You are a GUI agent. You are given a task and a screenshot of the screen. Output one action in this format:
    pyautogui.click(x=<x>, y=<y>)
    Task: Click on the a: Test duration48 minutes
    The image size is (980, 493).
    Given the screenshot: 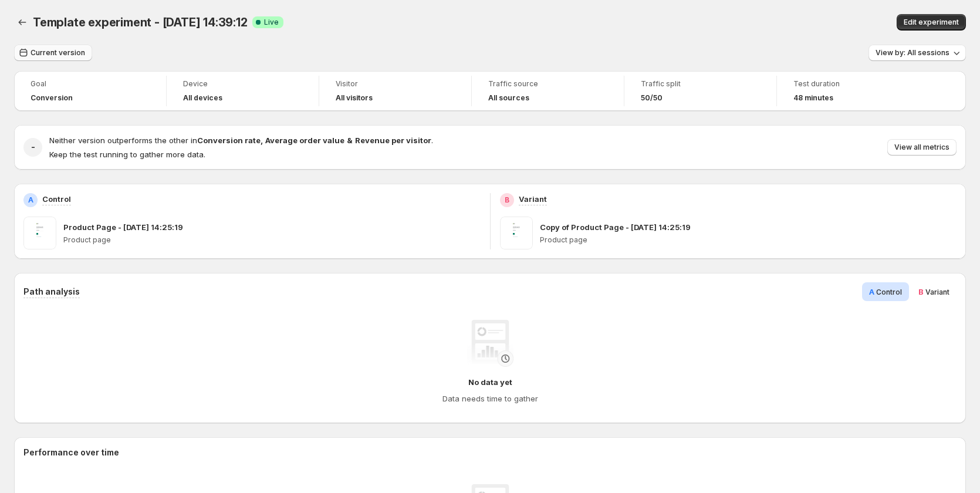 What is the action you would take?
    pyautogui.click(x=853, y=91)
    